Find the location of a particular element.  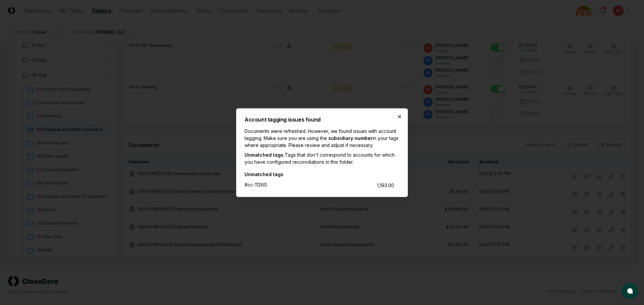

div: Unmatched tags is located at coordinates (319, 174).